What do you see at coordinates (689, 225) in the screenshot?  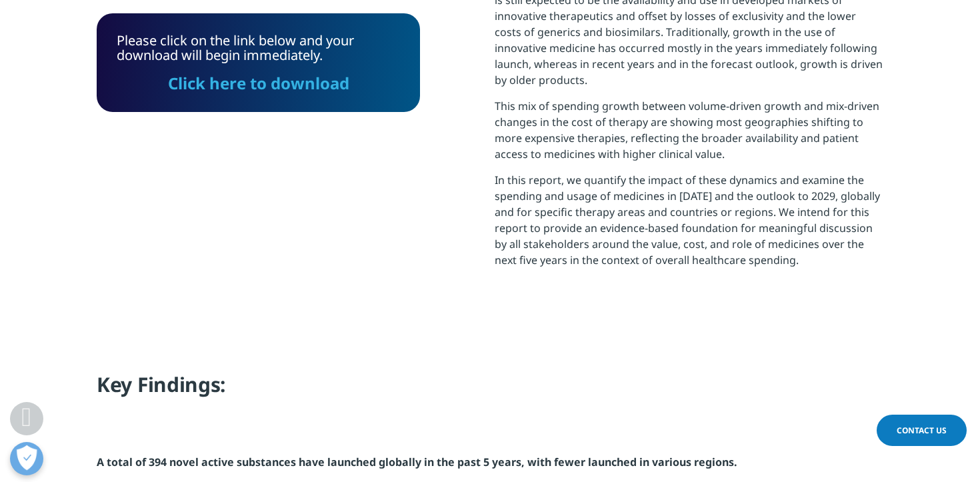 I see `p: In this report, we quantify the impact of these dynamics and examine the spending and usage of me...` at bounding box center [689, 225].